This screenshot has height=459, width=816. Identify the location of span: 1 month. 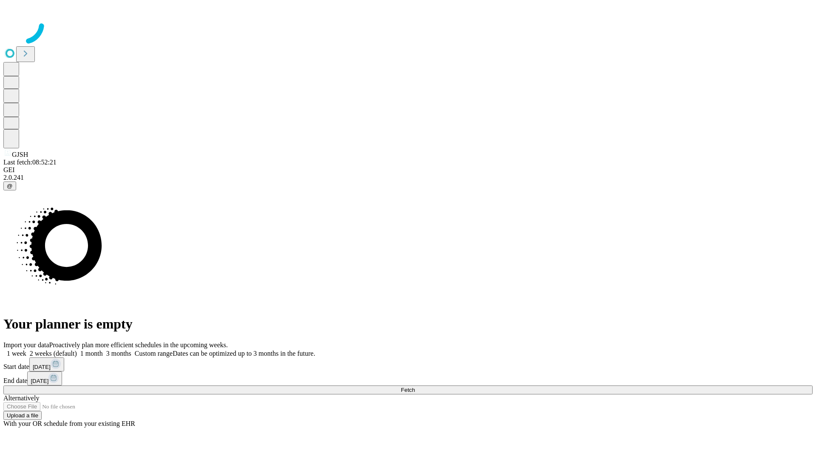
(91, 353).